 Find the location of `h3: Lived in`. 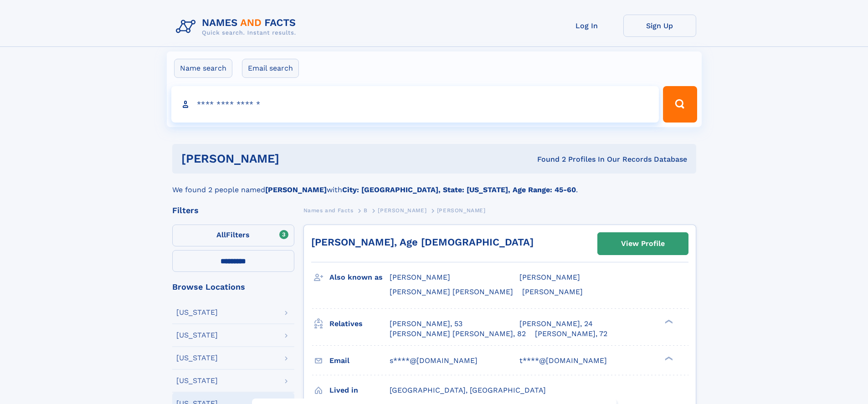

h3: Lived in is located at coordinates (359, 390).